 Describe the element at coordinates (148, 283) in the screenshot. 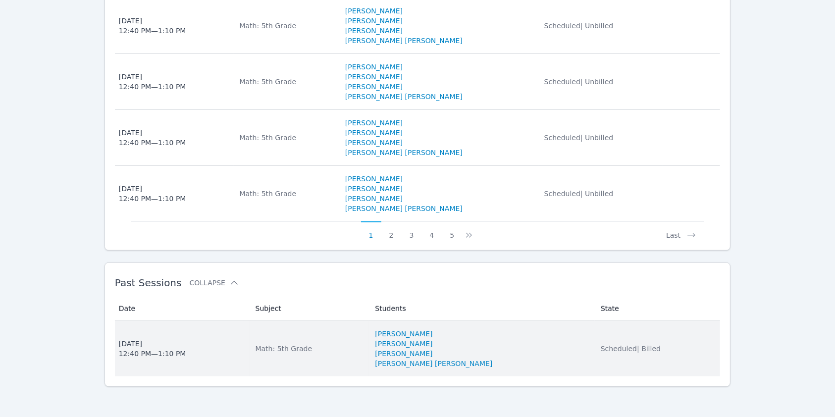

I see `span: Past Sessions` at that location.